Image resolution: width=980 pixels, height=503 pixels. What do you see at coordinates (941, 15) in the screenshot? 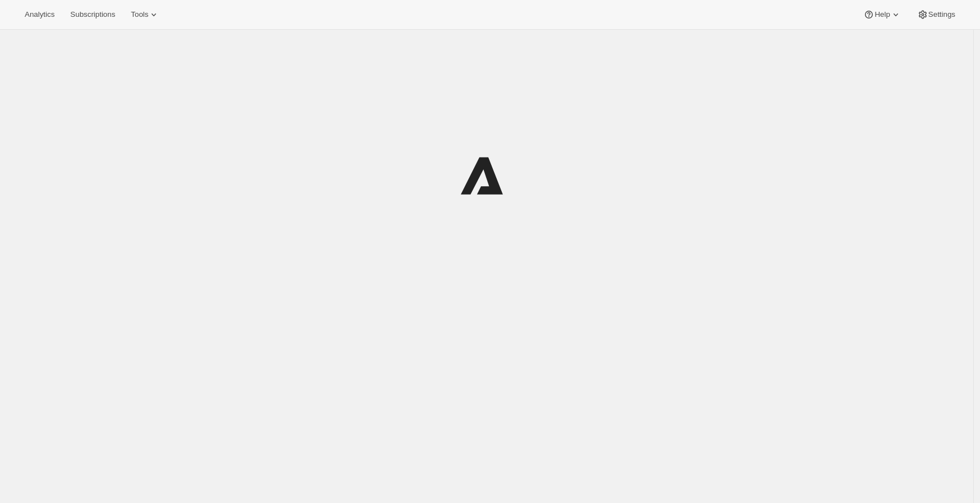
I see `span: Settings` at bounding box center [941, 15].